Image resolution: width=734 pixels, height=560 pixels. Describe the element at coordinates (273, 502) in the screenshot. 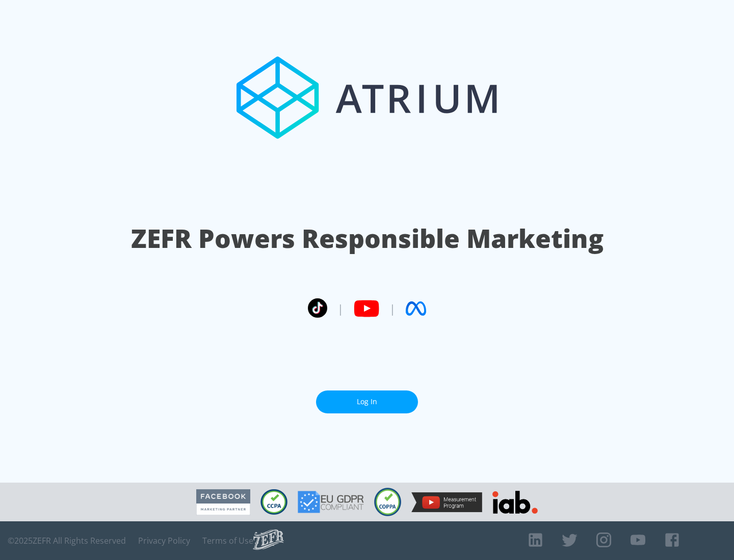

I see `img: CCPA Compliant` at that location.